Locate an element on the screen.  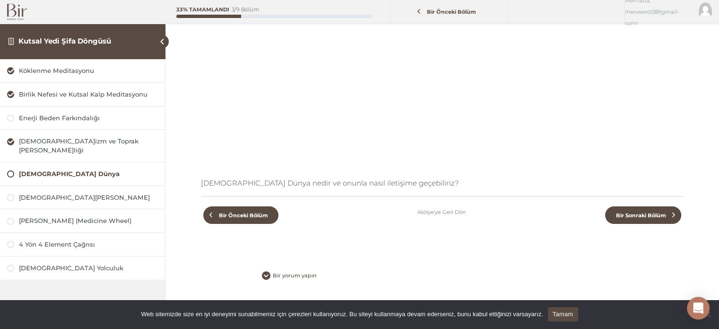
div: 3/9 Bölüm is located at coordinates (245, 9).